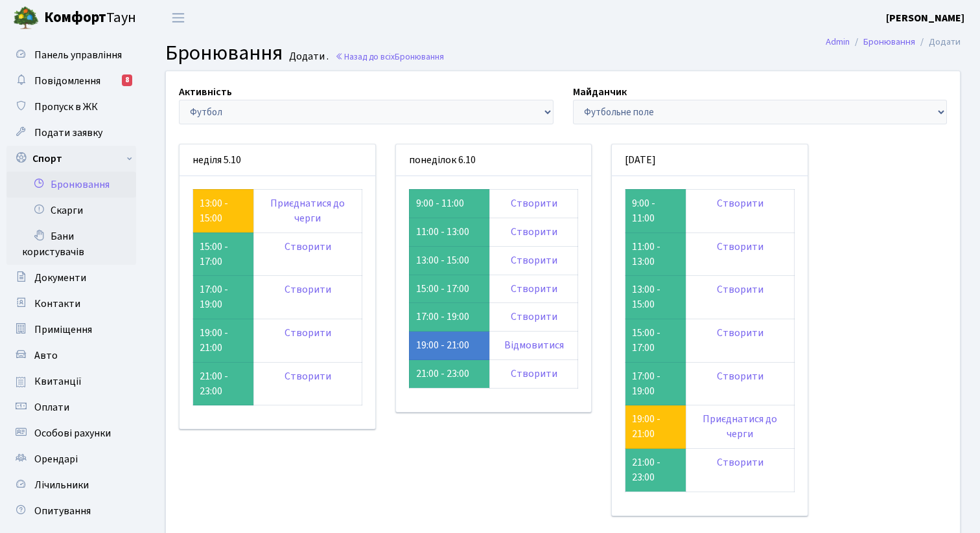  Describe the element at coordinates (307, 56) in the screenshot. I see `small: Додати .` at that location.